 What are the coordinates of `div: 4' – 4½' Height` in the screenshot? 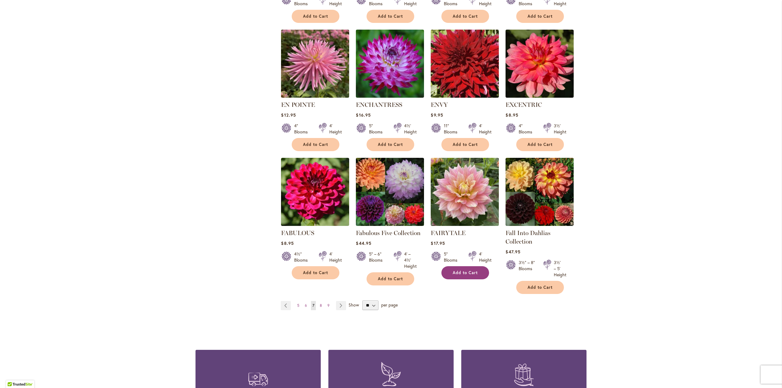 It's located at (410, 260).